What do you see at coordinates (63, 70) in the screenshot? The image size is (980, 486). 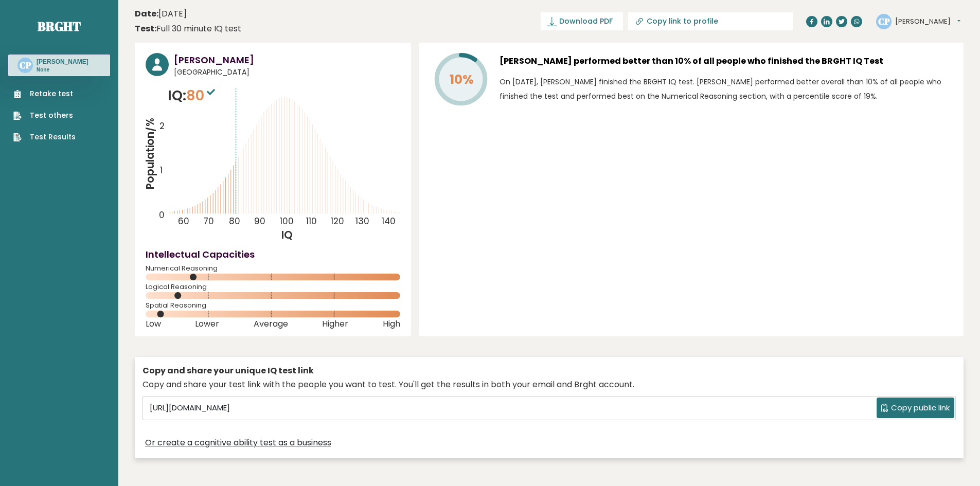 I see `p: None` at bounding box center [63, 70].